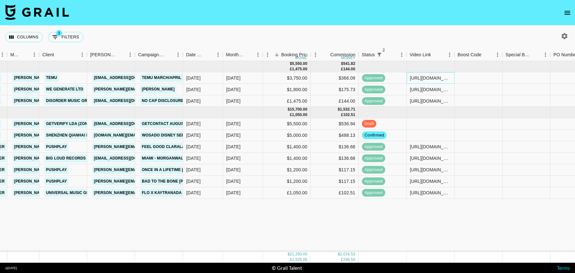  I want to click on div: 15/07/2025, so click(193, 135).